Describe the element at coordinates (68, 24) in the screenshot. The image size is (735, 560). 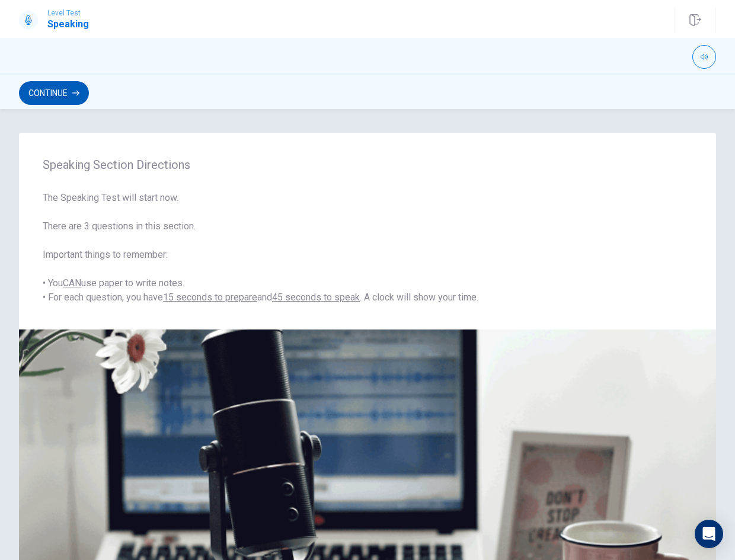
I see `h1: Speaking` at that location.